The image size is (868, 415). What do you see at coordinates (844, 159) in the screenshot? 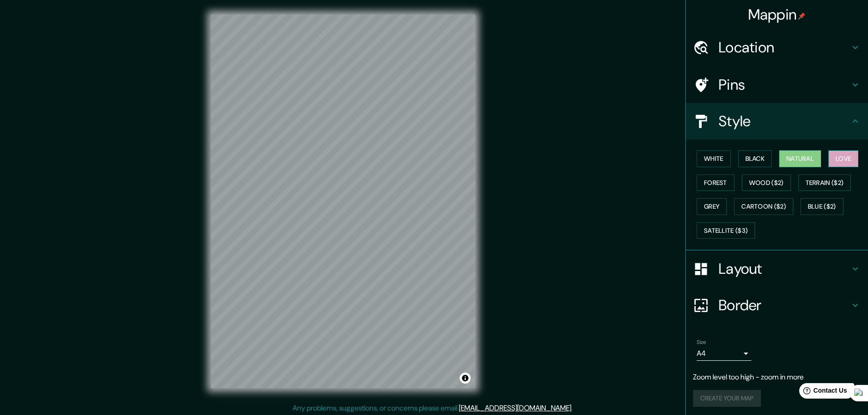
I see `button: Love` at bounding box center [844, 159].